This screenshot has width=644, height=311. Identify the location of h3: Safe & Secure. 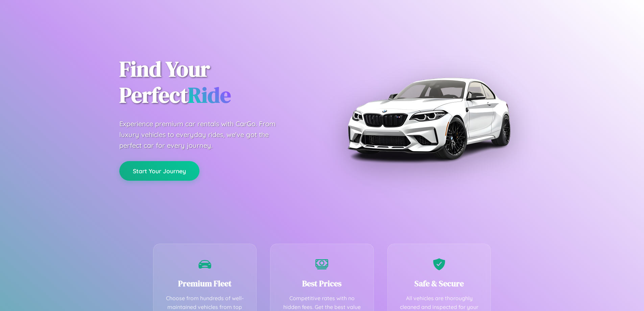
(439, 283).